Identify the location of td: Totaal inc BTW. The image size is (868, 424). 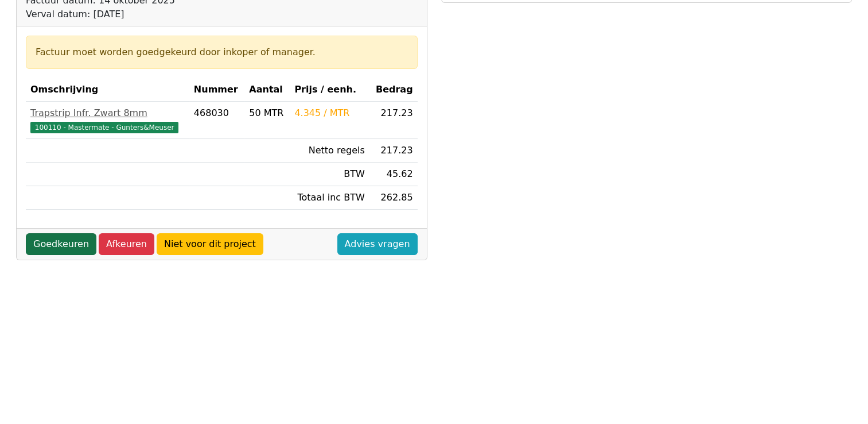
(330, 197).